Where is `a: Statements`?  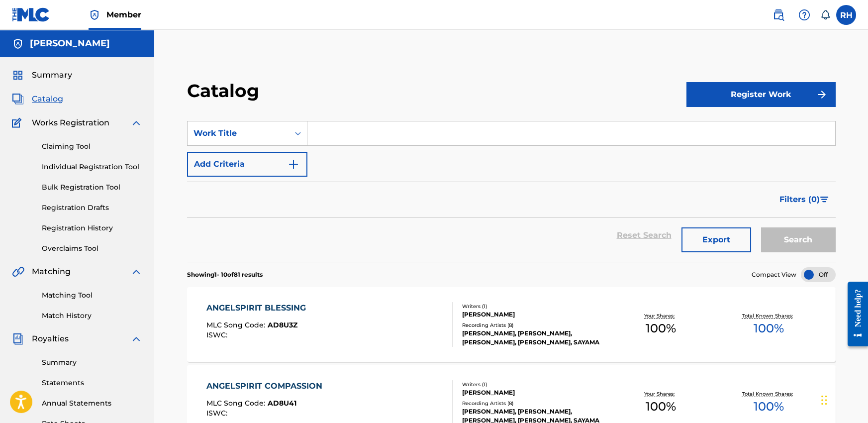
a: Statements is located at coordinates (92, 382).